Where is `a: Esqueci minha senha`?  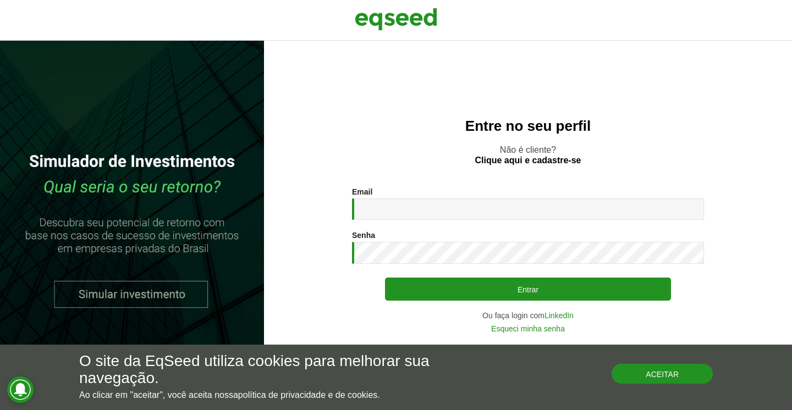 a: Esqueci minha senha is located at coordinates (528, 329).